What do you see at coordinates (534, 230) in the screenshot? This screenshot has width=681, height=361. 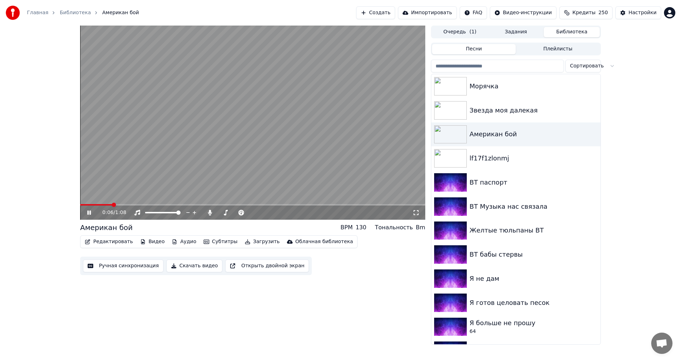 I see `div: Желтые тюльпаны ВТ` at bounding box center [534, 230].